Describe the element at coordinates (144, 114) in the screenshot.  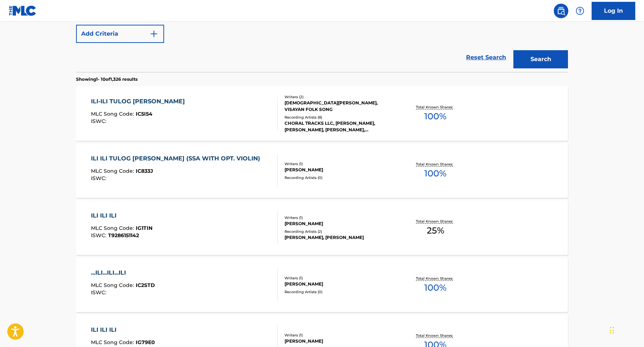
I see `span: IC5I54` at that location.